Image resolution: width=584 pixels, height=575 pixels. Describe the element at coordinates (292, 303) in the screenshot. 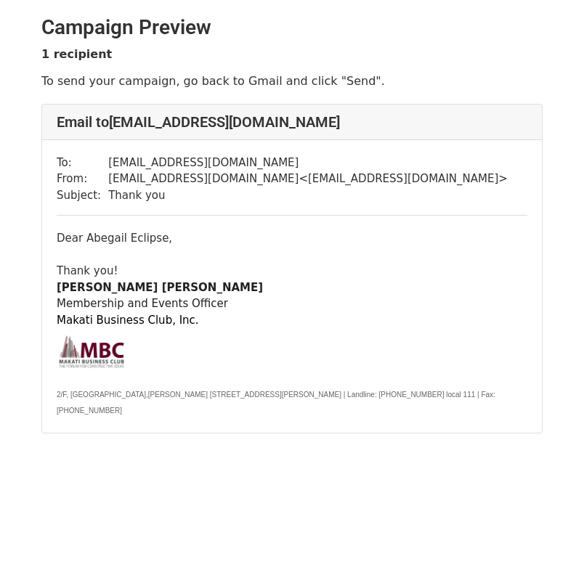

I see `div: Membership and Events Officer` at that location.